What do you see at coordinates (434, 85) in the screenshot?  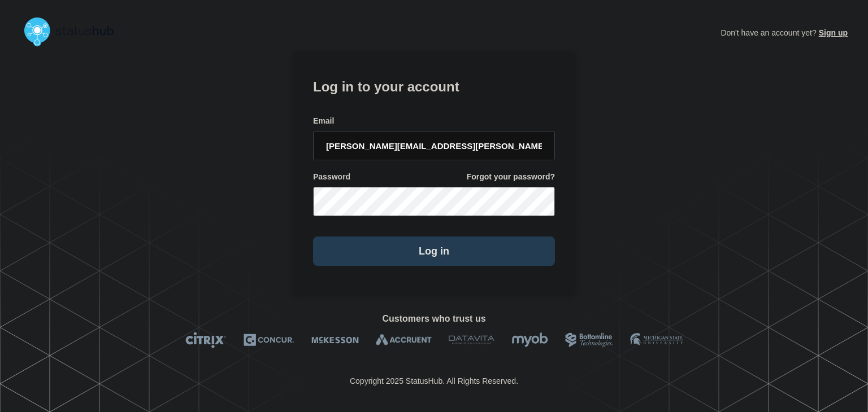 I see `h1: Log in to your account` at bounding box center [434, 85].